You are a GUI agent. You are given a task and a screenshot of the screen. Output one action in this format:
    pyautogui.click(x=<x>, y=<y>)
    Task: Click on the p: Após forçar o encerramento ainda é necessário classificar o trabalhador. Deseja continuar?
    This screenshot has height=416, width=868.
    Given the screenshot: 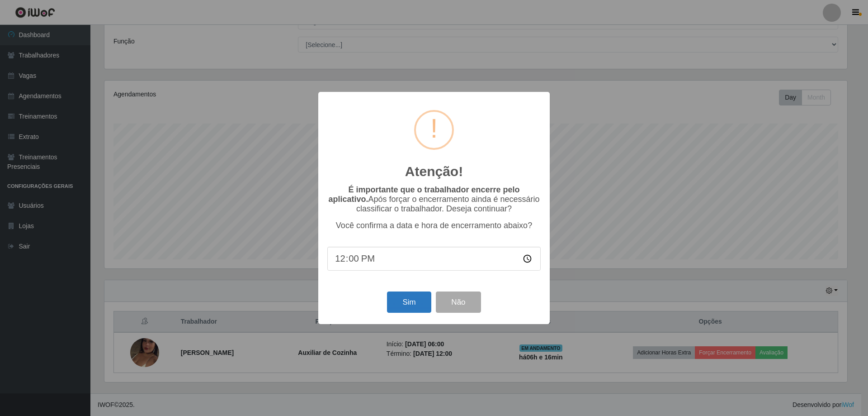 What is the action you would take?
    pyautogui.click(x=434, y=199)
    